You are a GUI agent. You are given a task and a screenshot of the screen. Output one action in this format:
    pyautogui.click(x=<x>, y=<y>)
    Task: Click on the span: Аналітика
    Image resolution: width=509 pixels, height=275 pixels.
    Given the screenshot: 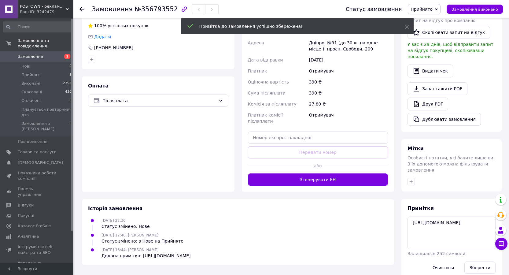 What is the action you would take?
    pyautogui.click(x=28, y=236)
    